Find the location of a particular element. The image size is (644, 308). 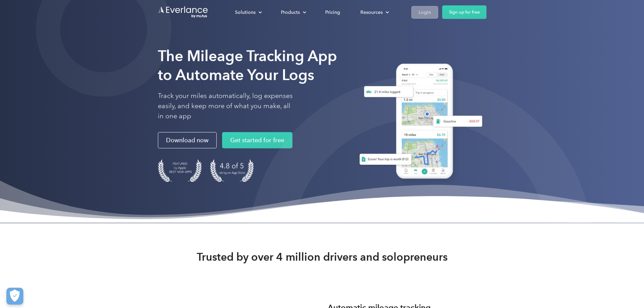

img: Badge for Featured by Apple Best New Apps is located at coordinates (180, 170).